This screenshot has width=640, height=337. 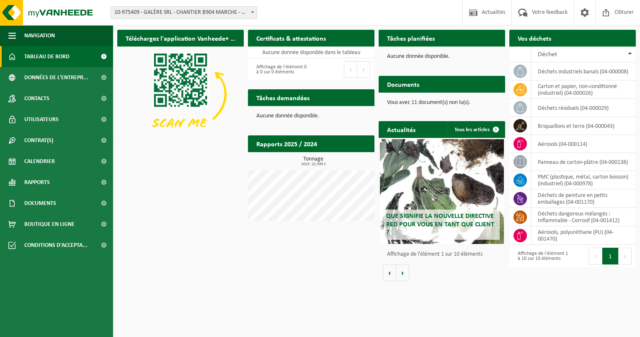 What do you see at coordinates (37, 182) in the screenshot?
I see `span: Rapports` at bounding box center [37, 182].